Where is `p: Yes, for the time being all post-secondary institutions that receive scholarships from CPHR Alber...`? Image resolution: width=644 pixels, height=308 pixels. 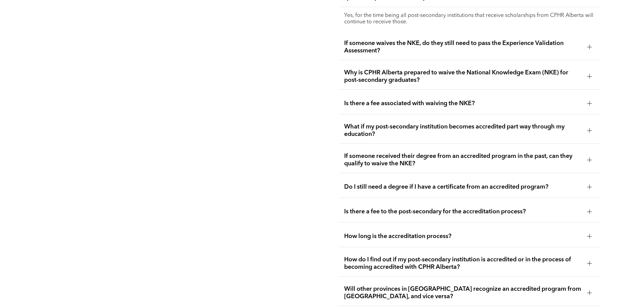 p: Yes, for the time being all post-secondary institutions that receive scholarships from CPHR Alber... is located at coordinates (469, 19).